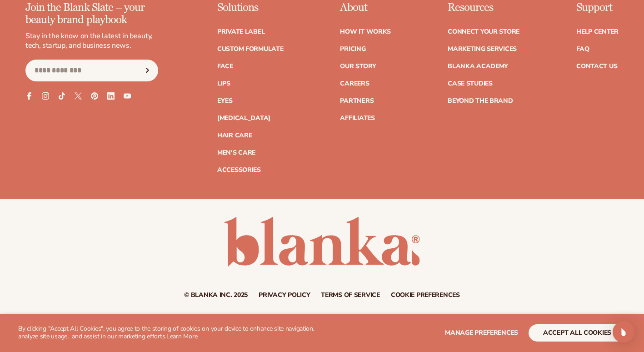  Describe the element at coordinates (365, 7) in the screenshot. I see `p: About` at that location.